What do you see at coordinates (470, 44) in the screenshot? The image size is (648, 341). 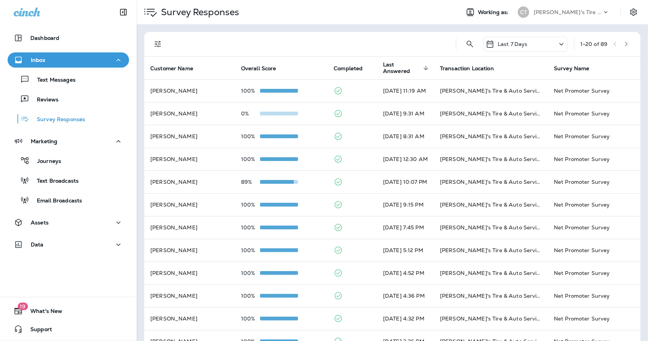 I see `button: Search Survey Responses` at bounding box center [470, 44].